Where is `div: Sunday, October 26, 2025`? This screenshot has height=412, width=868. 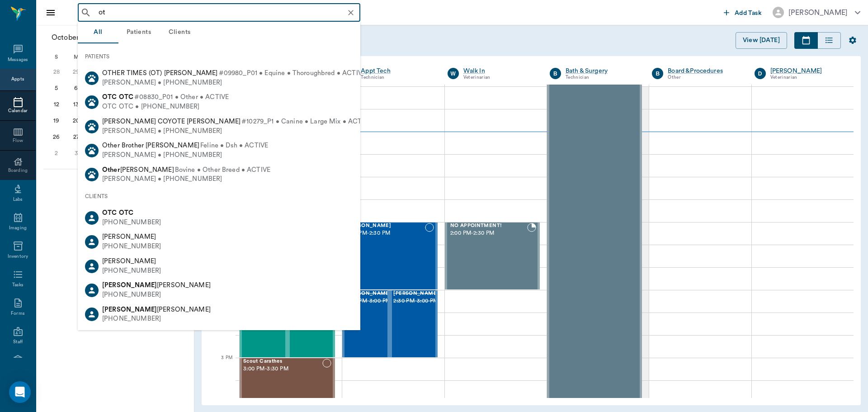
div: Sunday, October 26, 2025 is located at coordinates (56, 137).